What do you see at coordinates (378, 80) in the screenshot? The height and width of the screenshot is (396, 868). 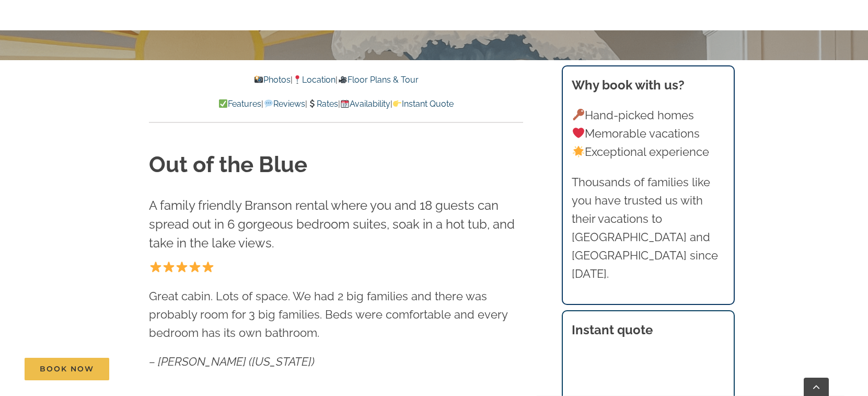 I see `a: Floor Plans & Tour` at bounding box center [378, 80].